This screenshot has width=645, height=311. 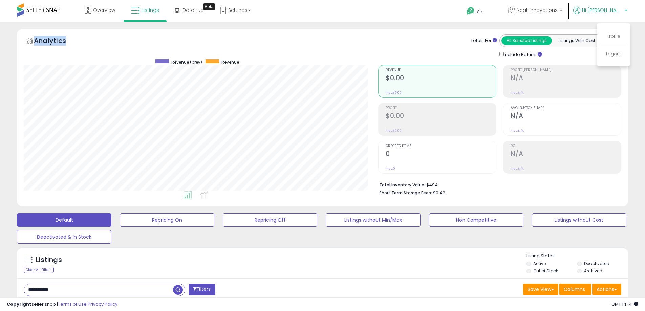 What do you see at coordinates (574, 289) in the screenshot?
I see `span: Columns` at bounding box center [574, 289].